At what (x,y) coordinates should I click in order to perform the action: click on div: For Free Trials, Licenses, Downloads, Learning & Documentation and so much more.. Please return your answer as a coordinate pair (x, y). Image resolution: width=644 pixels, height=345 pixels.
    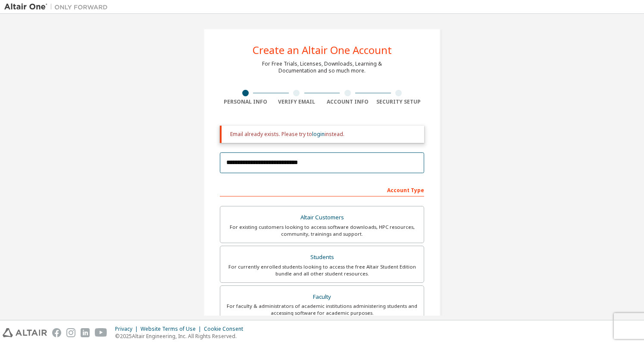
    Looking at the image, I should click on (322, 67).